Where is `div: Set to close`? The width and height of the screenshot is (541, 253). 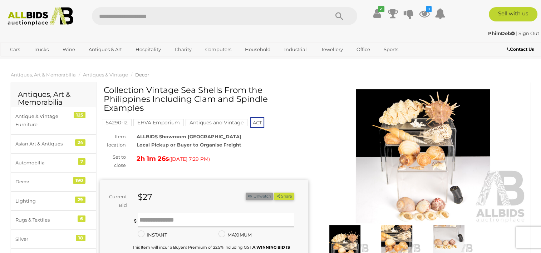
div: Set to close is located at coordinates (113, 161).